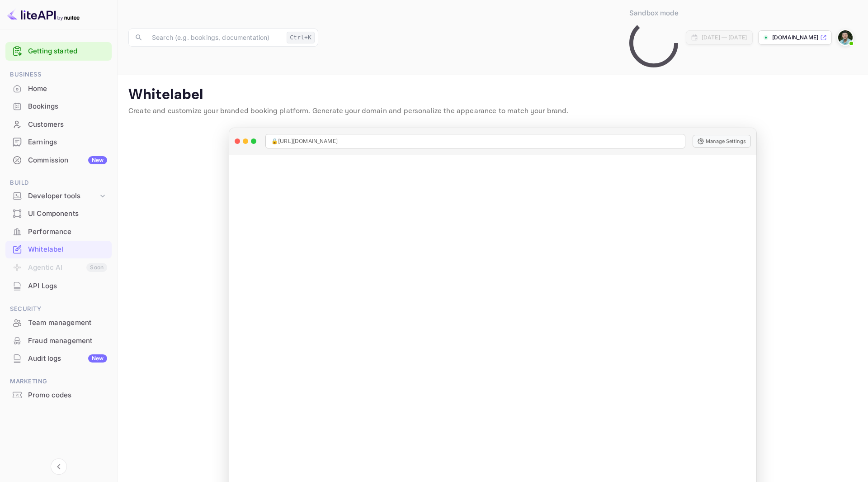 This screenshot has height=482, width=868. What do you see at coordinates (58, 160) in the screenshot?
I see `div: CommissionNew` at bounding box center [58, 160].